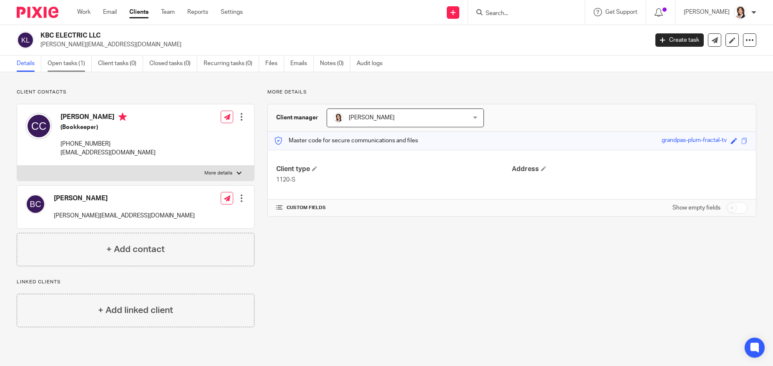  I want to click on h5: (Bookkeeper), so click(108, 127).